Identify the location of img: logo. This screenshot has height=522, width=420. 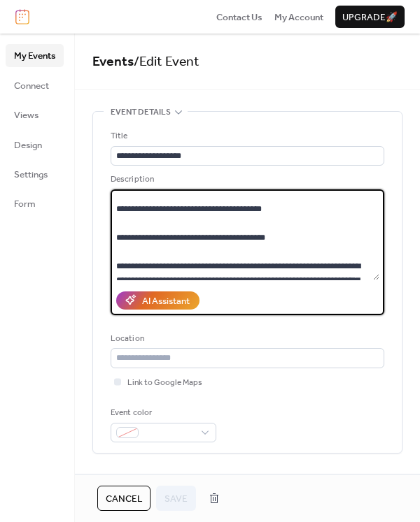
(23, 17).